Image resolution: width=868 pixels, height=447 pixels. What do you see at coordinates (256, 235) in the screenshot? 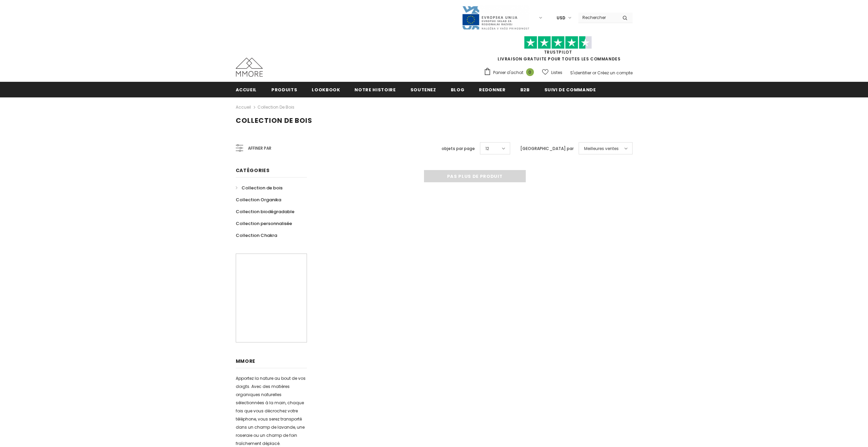
I see `span: Collection Chakra` at bounding box center [256, 235].